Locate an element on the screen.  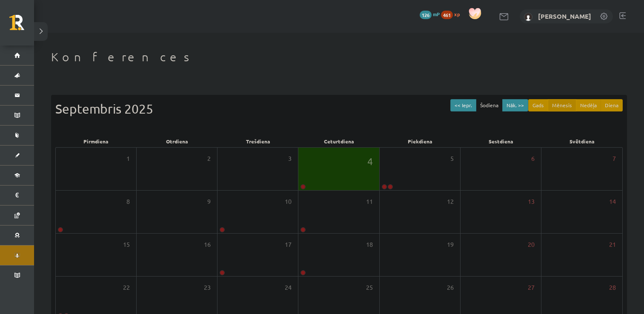
span: 26 is located at coordinates (450, 288).